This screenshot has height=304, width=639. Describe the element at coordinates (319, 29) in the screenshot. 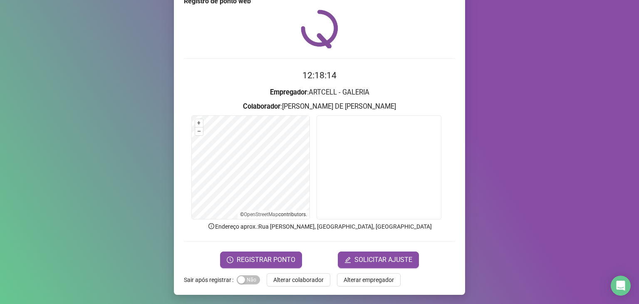

I see `img: QRPoint` at that location.